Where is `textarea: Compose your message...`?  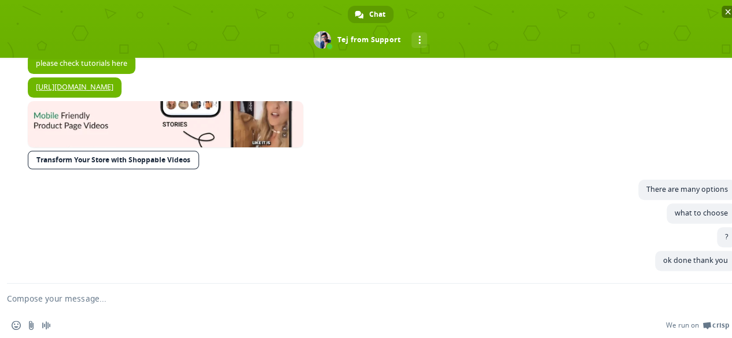 textarea: Compose your message... is located at coordinates (356, 298).